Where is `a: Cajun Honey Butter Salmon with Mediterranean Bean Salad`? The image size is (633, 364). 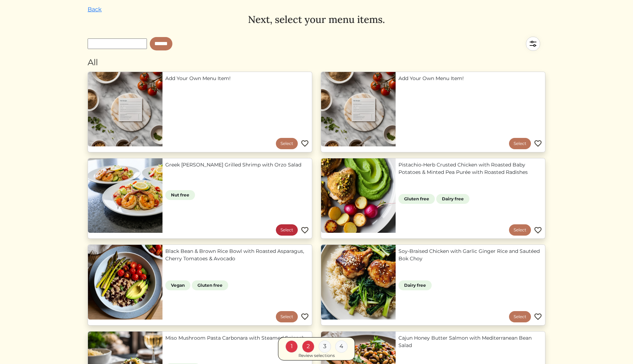 a: Cajun Honey Butter Salmon with Mediterranean Bean Salad is located at coordinates (470, 342).